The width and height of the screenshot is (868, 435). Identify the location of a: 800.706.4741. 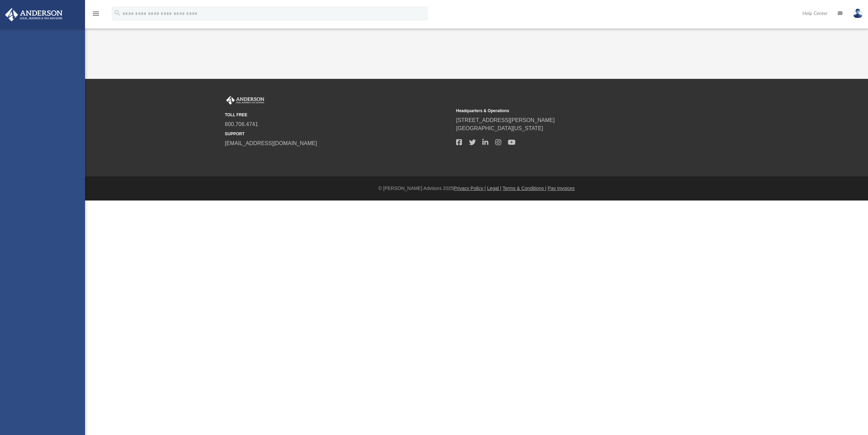
(241, 124).